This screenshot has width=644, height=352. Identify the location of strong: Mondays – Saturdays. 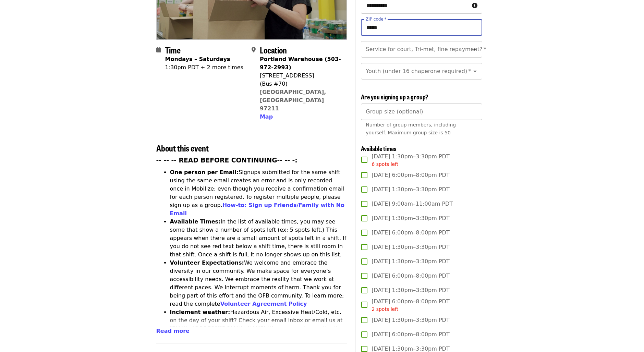
(198, 59).